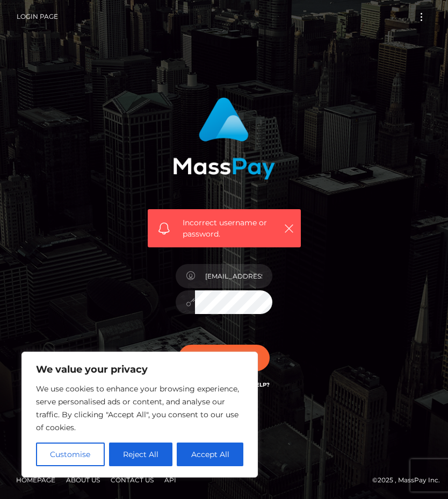 The image size is (448, 499). I want to click on a: Homepage, so click(35, 480).